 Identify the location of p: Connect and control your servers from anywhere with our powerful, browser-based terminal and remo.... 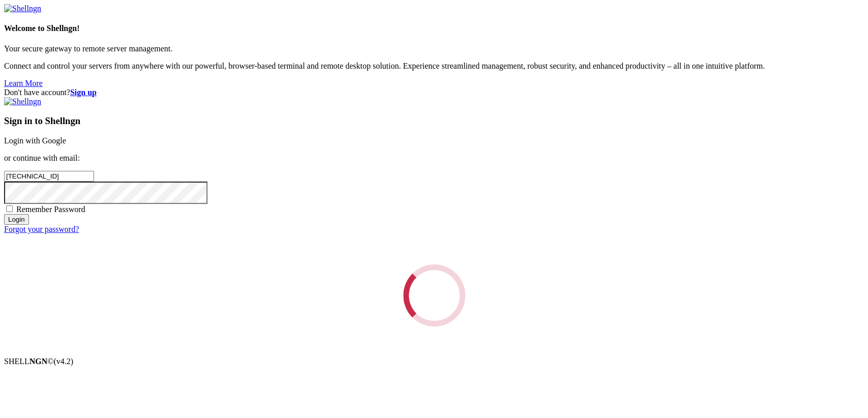
(434, 66).